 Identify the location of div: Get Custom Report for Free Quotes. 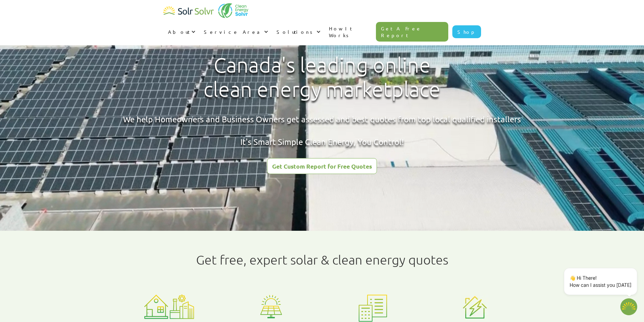
(322, 166).